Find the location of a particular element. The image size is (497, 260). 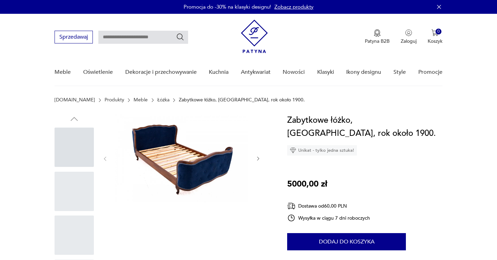

a: Produkty is located at coordinates (114, 100).